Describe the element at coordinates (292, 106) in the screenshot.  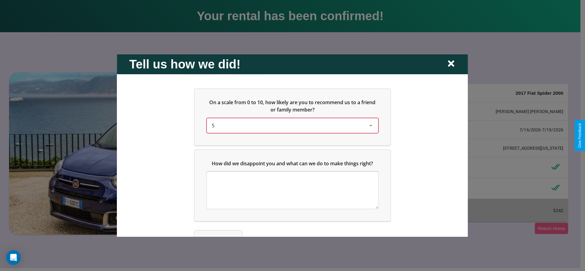
I see `h5: On a scale from 0 to 10, how likely are you to recommend us to a friend or family member?` at that location.